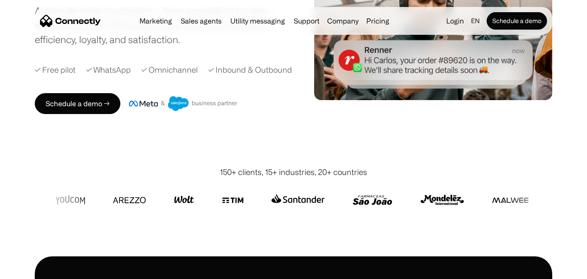 This screenshot has width=587, height=279. I want to click on div: ✓ Free pilot, so click(55, 70).